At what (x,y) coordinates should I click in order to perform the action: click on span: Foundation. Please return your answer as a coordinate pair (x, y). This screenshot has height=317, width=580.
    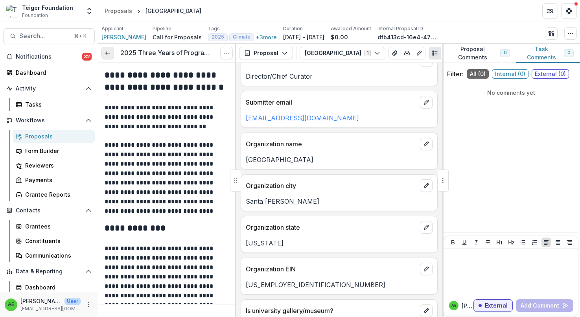
    Looking at the image, I should click on (35, 15).